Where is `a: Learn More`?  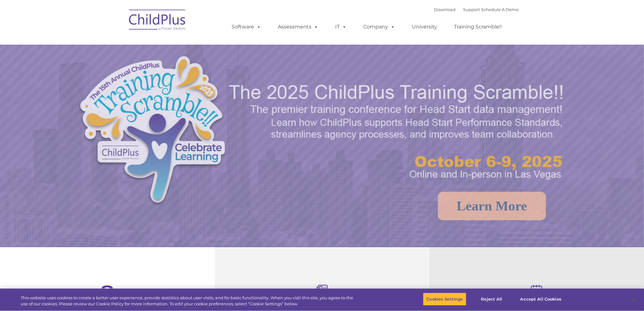 a: Learn More is located at coordinates (492, 206).